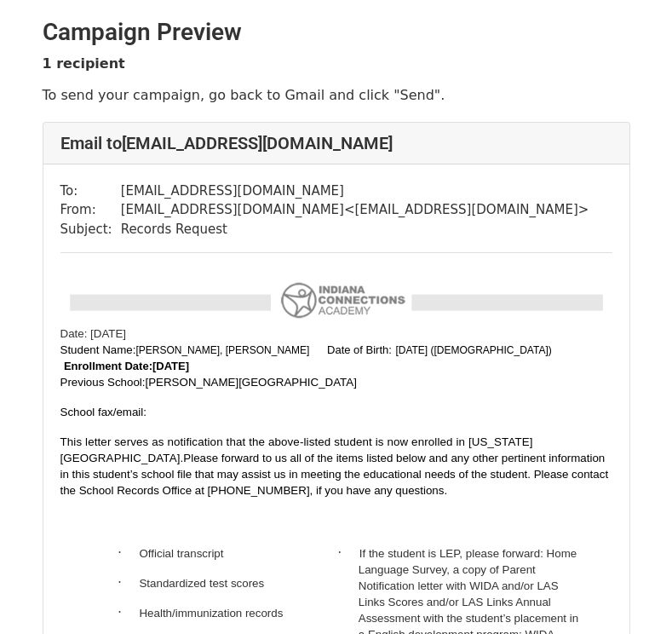 The height and width of the screenshot is (634, 672). Describe the element at coordinates (336, 33) in the screenshot. I see `h2: Campaign Preview` at that location.